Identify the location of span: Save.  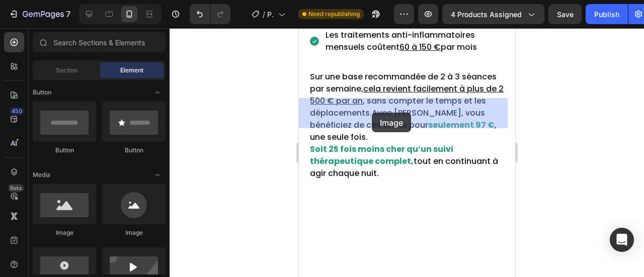
(565, 14).